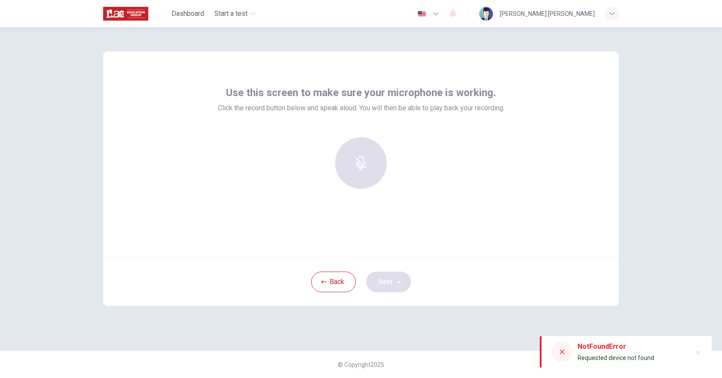 This screenshot has height=378, width=722. What do you see at coordinates (235, 14) in the screenshot?
I see `button: Start a test` at bounding box center [235, 14].